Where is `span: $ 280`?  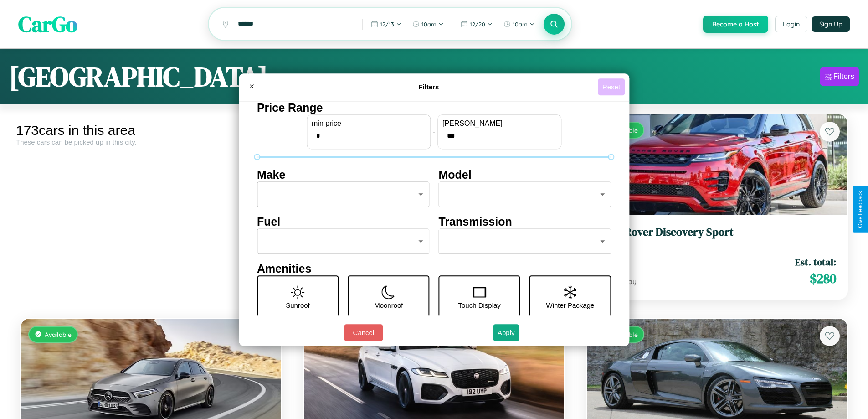
span: $ 280 is located at coordinates (823, 278).